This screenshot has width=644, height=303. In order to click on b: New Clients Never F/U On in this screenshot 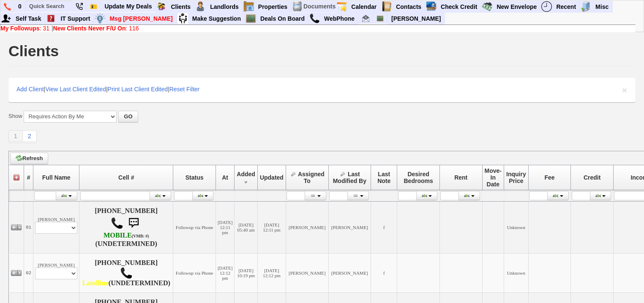, I will do `click(89, 28)`.